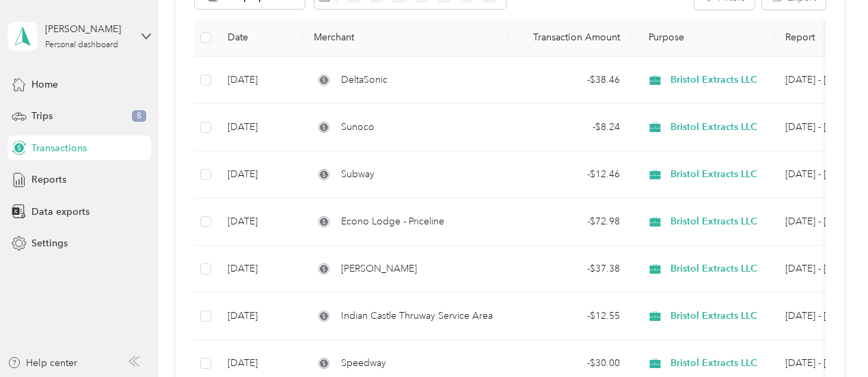 The width and height of the screenshot is (868, 377). What do you see at coordinates (260, 38) in the screenshot?
I see `th: Date` at bounding box center [260, 38].